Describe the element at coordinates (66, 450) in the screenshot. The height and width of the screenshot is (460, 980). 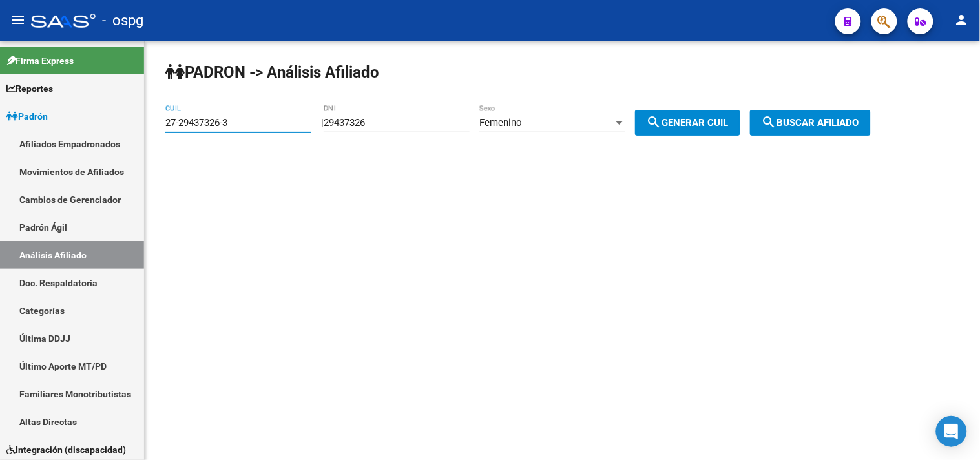
I see `span: Integración (discapacidad)` at that location.